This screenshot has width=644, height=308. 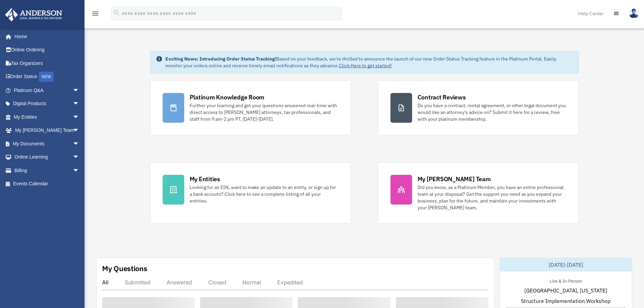 What do you see at coordinates (47, 90) in the screenshot?
I see `a: Platinum Q&Aarrow_drop_down` at bounding box center [47, 90].